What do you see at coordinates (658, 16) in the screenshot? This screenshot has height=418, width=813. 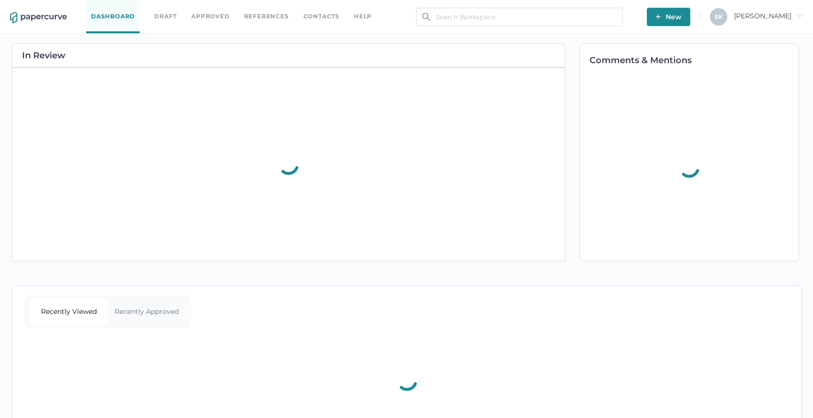 I see `img: plus-white.e19ec114.svg` at bounding box center [658, 16].